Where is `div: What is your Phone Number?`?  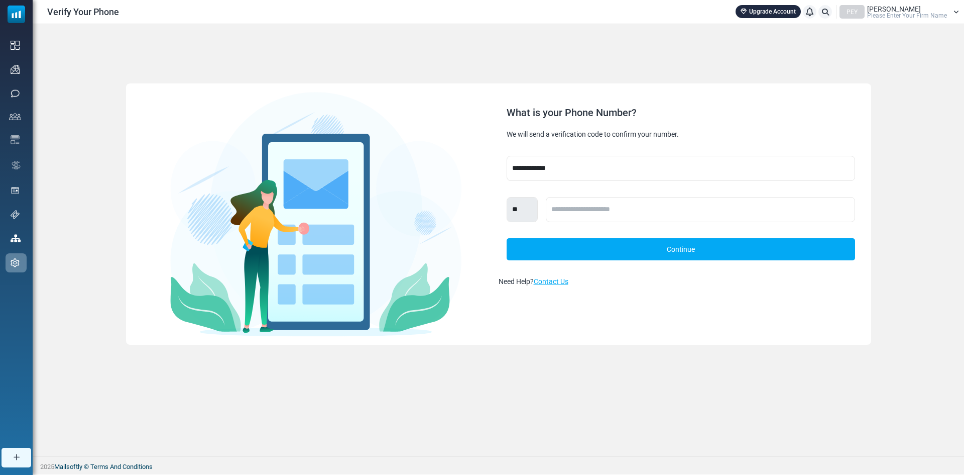
div: What is your Phone Number? is located at coordinates (681, 112).